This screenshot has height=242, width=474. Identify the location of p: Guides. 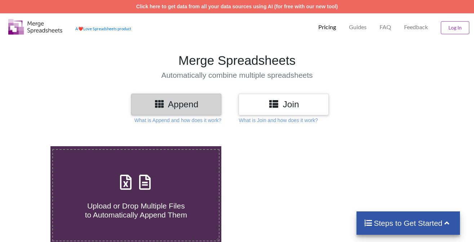
(357, 27).